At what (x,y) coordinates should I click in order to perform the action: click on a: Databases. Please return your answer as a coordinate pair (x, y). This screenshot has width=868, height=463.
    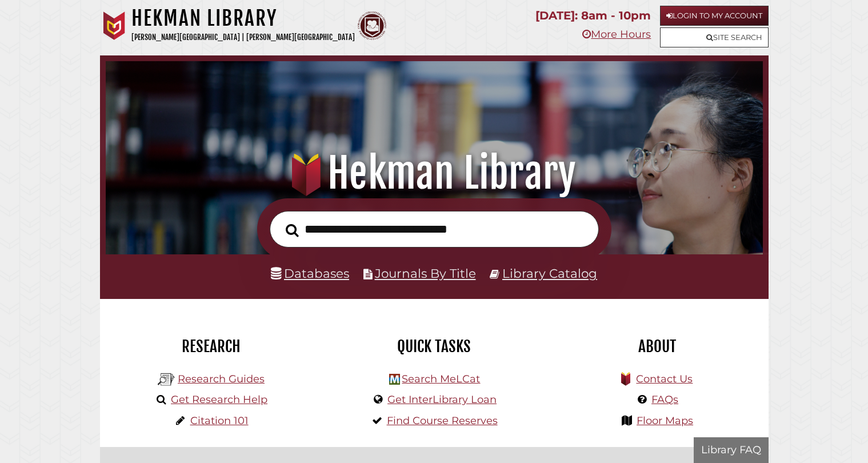
    Looking at the image, I should click on (310, 273).